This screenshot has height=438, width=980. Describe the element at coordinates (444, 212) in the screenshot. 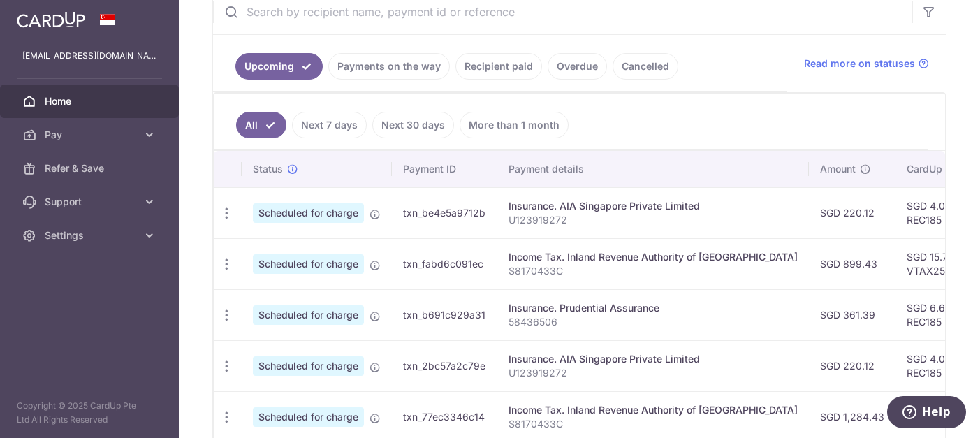

I see `td: txn_be4e5a9712b` at that location.